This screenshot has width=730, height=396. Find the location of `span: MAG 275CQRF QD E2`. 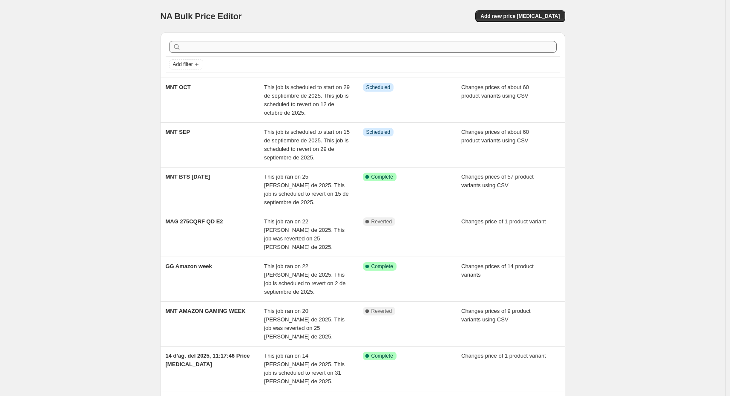

span: MAG 275CQRF QD E2 is located at coordinates (194, 221).